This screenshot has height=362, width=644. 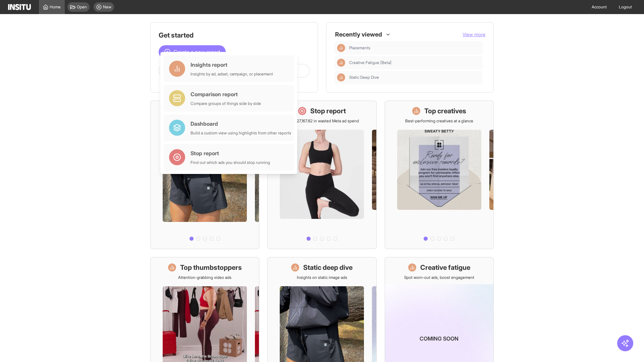 What do you see at coordinates (322, 175) in the screenshot?
I see `a: Stop reportSave £27,167.82 in wasted Meta ad spend` at bounding box center [322, 175].